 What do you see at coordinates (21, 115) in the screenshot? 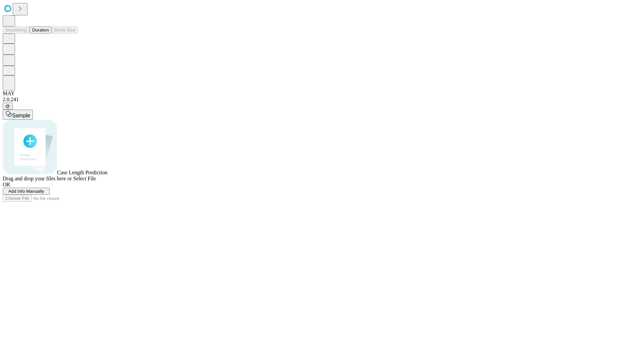
I see `span: Sample` at bounding box center [21, 115].